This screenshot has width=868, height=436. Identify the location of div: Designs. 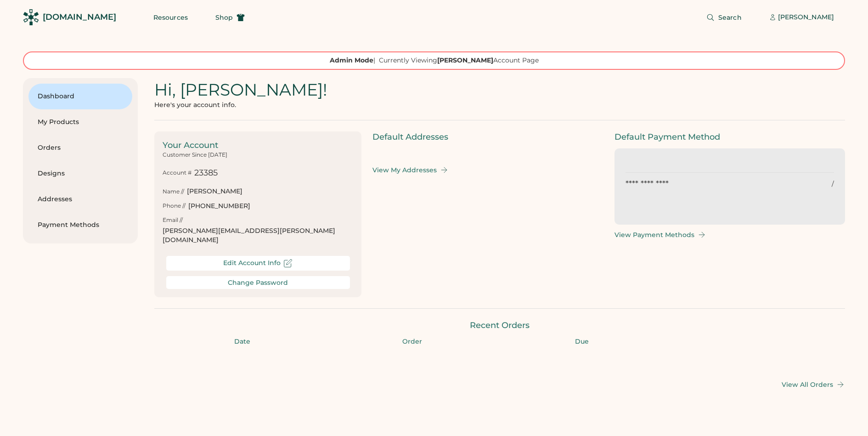
(80, 173).